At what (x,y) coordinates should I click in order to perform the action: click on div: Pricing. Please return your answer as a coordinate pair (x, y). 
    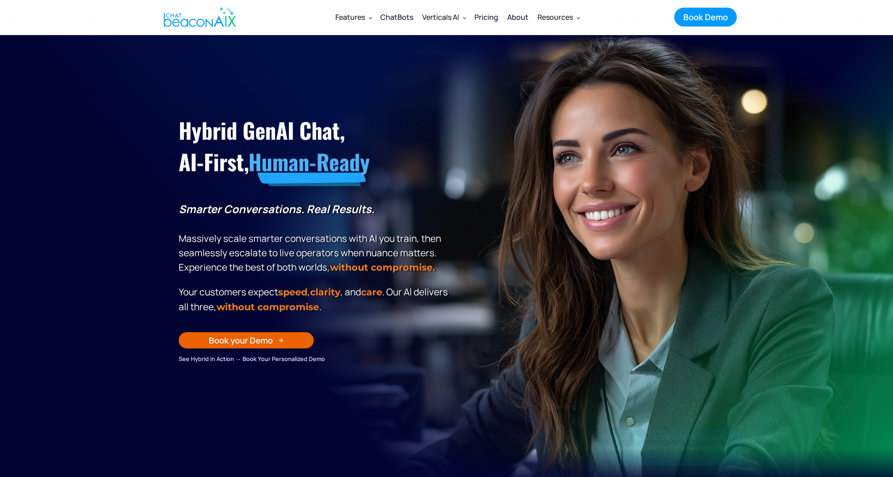
    Looking at the image, I should click on (486, 17).